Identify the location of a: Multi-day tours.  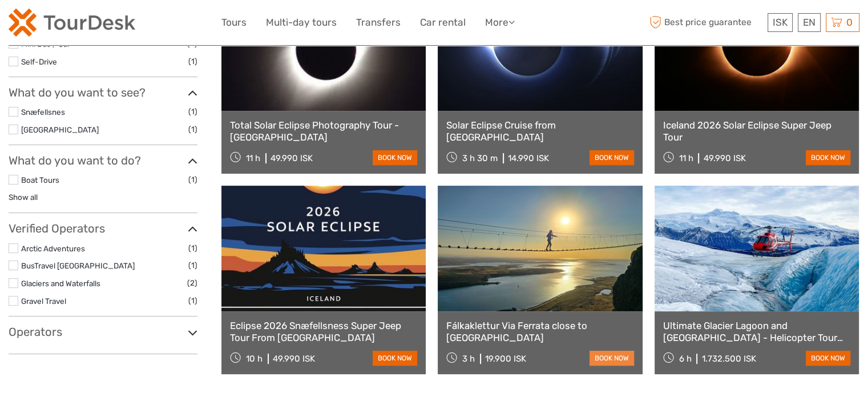
(302, 22).